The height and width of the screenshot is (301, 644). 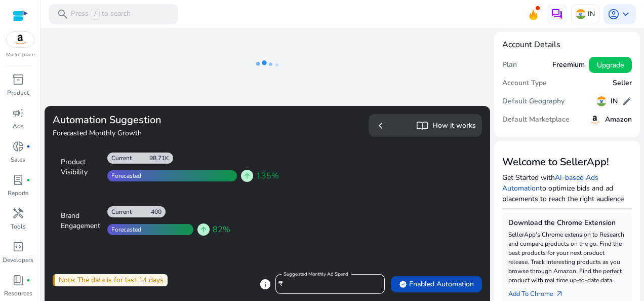 I want to click on span: search, so click(x=63, y=14).